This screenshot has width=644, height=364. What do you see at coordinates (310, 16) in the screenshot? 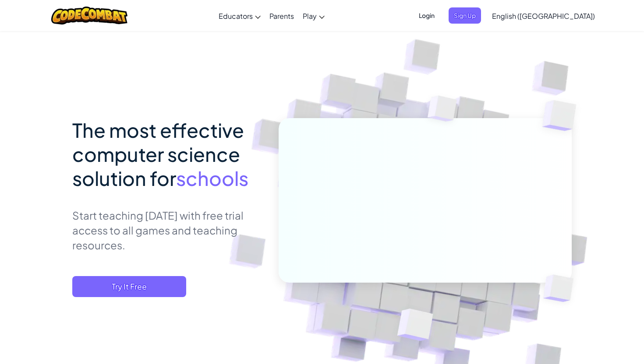
I see `span: Play` at bounding box center [310, 16].